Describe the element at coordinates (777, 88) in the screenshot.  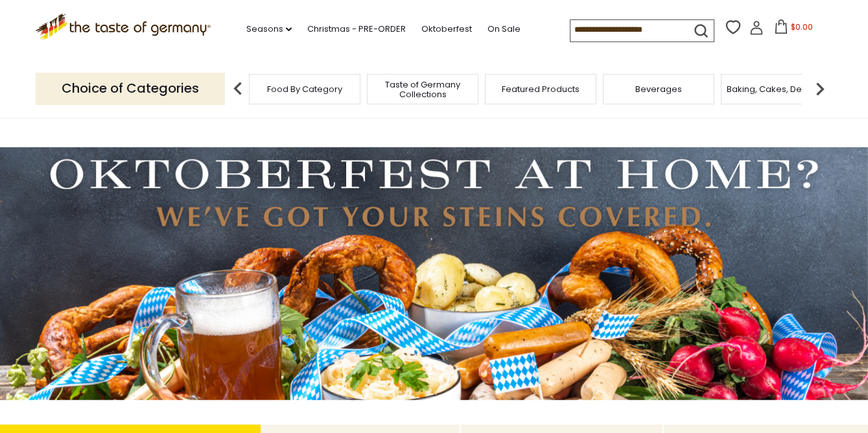
I see `a: Baking, Cakes, Desserts` at that location.